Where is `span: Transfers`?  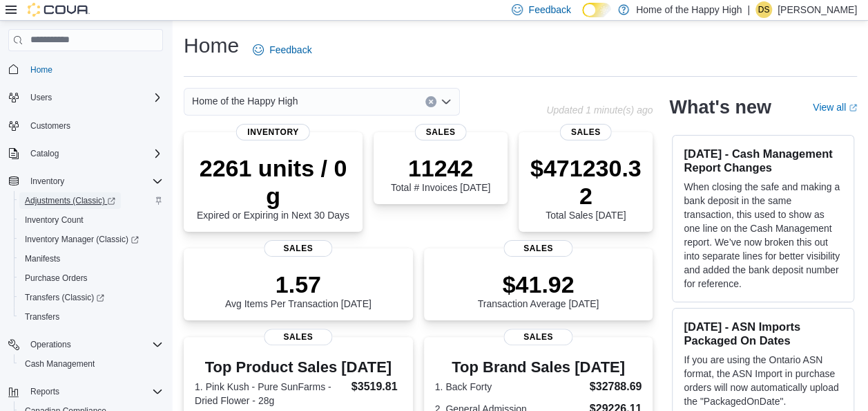 span: Transfers is located at coordinates (91, 316).